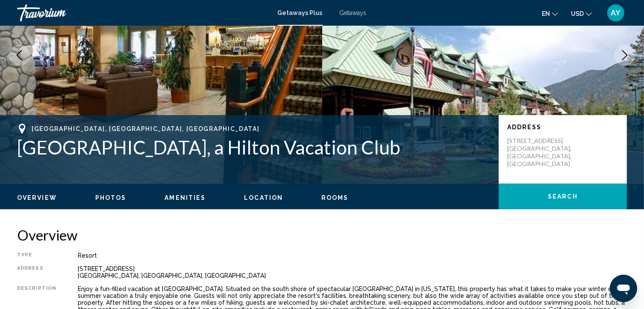 The width and height of the screenshot is (644, 309). What do you see at coordinates (110, 198) in the screenshot?
I see `button: Photos` at bounding box center [110, 198].